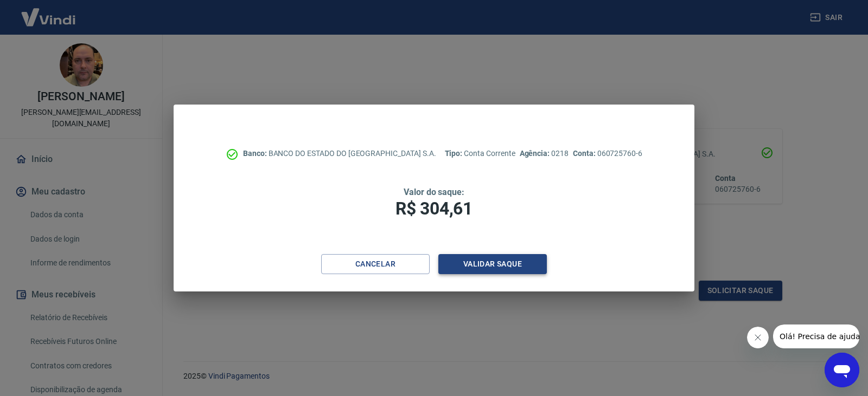  Describe the element at coordinates (480, 153) in the screenshot. I see `p: Conta Corrente` at that location.